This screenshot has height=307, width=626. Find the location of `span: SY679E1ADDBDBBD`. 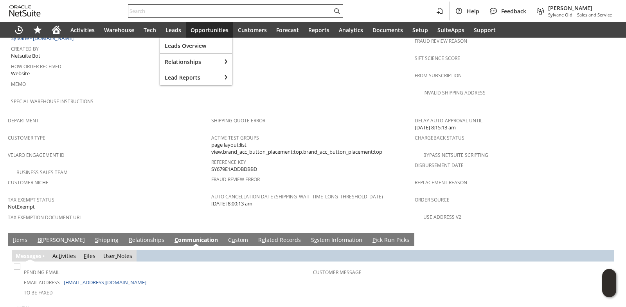

span: SY679E1ADDBDBBD is located at coordinates (234, 169).